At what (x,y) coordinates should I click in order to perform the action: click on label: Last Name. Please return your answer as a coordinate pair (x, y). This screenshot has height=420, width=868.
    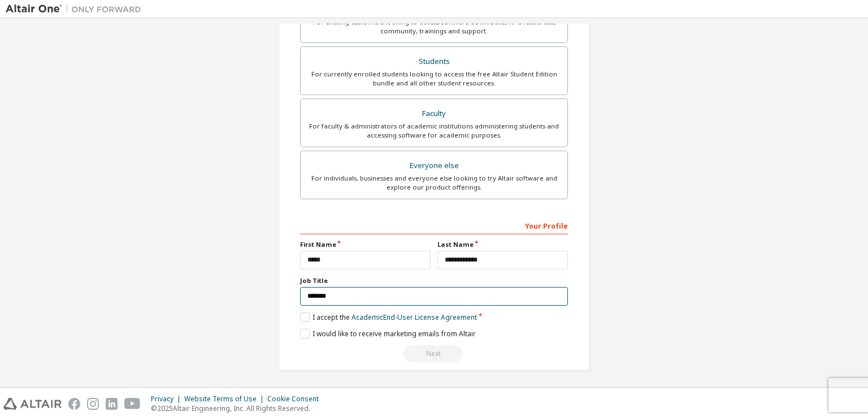
    Looking at the image, I should click on (502, 245).